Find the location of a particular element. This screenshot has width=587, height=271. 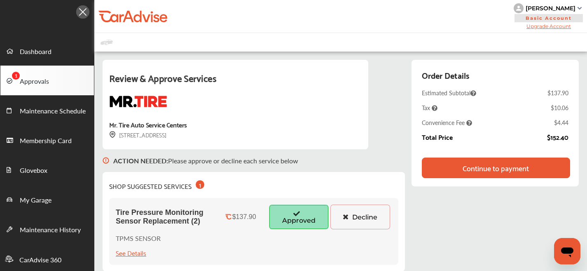

span: Approvals is located at coordinates (34, 82).